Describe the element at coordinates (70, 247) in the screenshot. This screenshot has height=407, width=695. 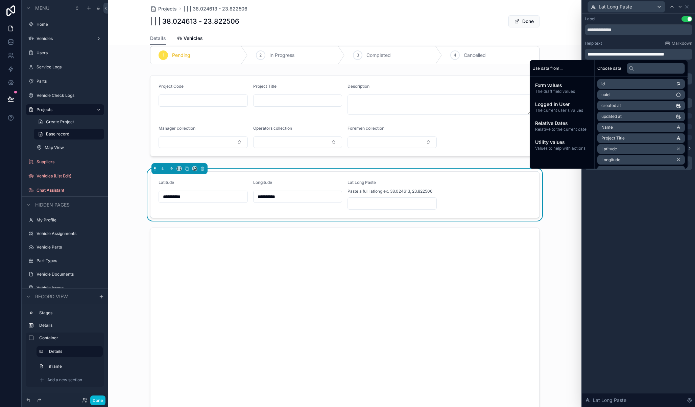
I see `label: Vehicle Parts` at that location.